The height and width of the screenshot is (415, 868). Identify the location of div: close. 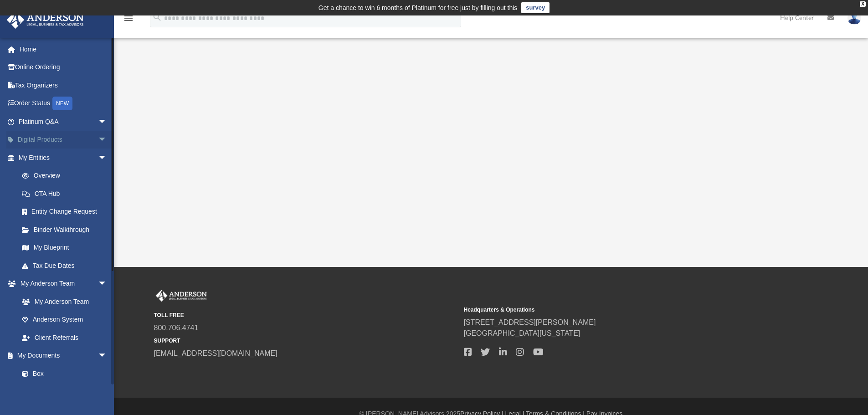
(862, 4).